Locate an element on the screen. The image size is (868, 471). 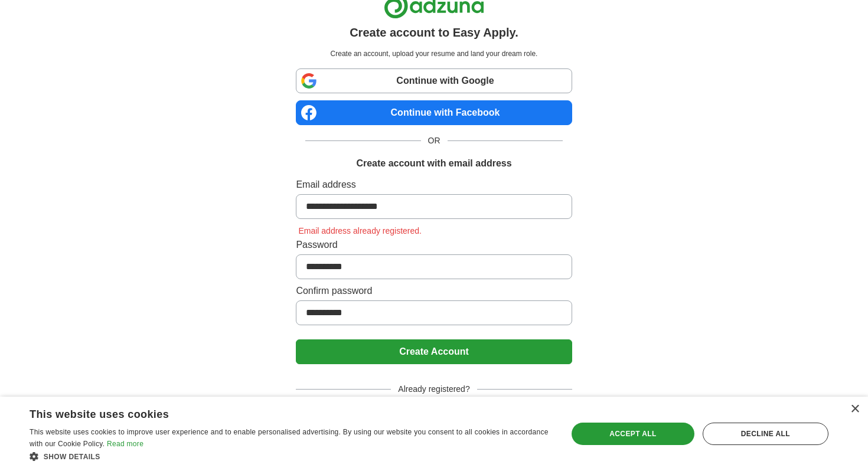
span: Email address already registered. is located at coordinates (359, 231).